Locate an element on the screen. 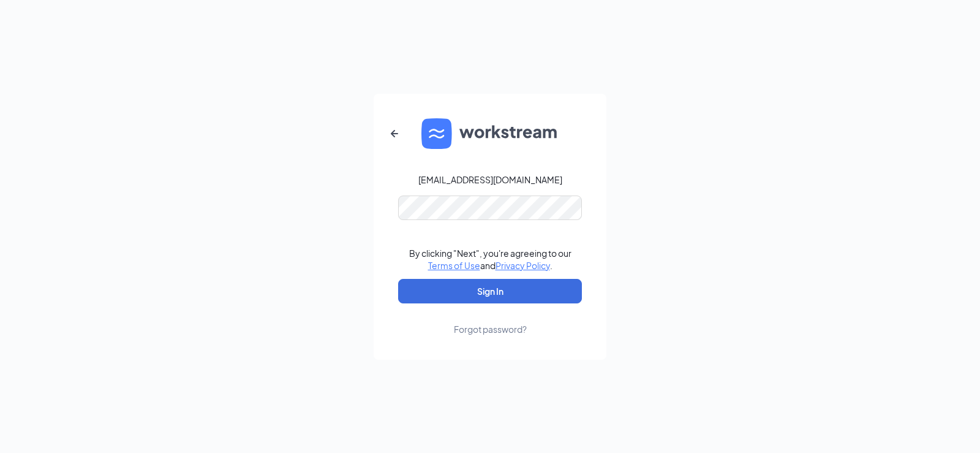  button: ArrowLeftNew is located at coordinates (395, 133).